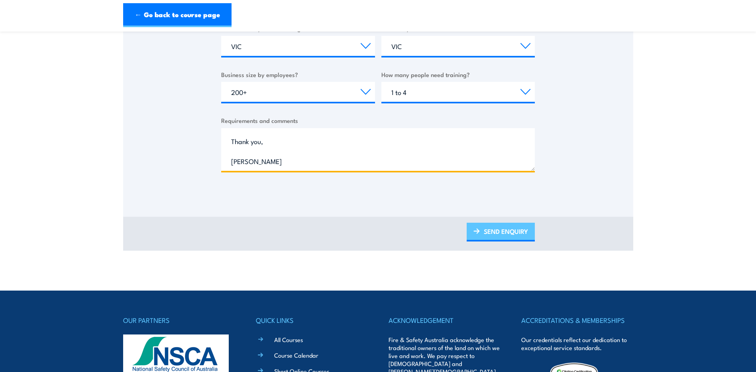  I want to click on h4: ACCREDITATIONS & MEMBERSHIPS, so click(577, 320).